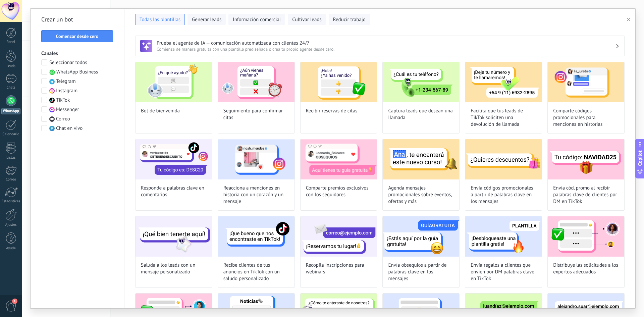 This screenshot has width=644, height=317. I want to click on span: Facilita que tus leads de TikTok soliciten una devolución de llamada, so click(503, 118).